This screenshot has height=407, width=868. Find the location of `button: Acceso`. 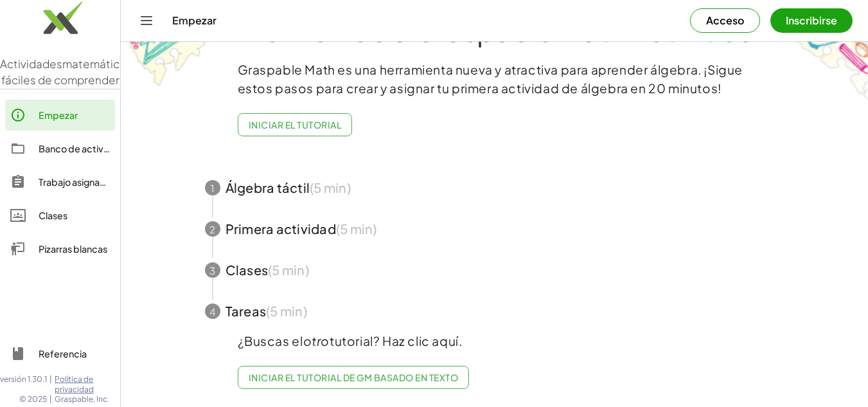

button: Acceso is located at coordinates (724, 21).